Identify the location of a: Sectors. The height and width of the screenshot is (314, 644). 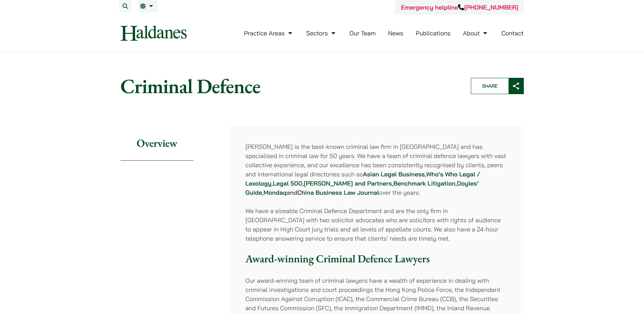
(322, 33).